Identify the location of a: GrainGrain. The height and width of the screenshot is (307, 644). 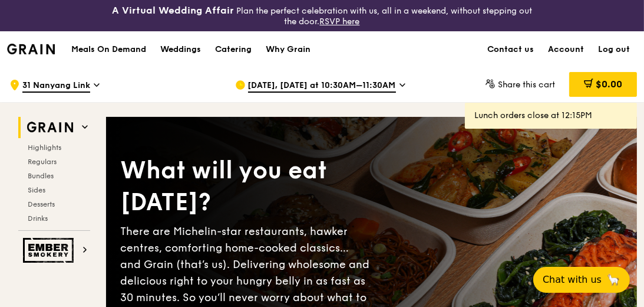
(31, 48).